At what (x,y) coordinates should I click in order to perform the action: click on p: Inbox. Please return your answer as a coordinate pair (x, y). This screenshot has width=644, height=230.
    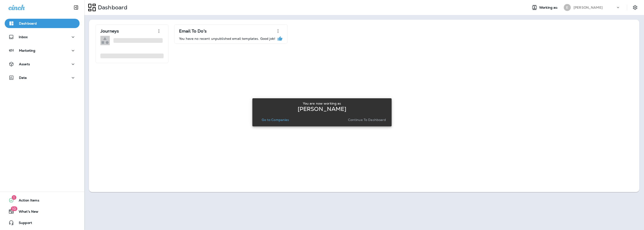
    Looking at the image, I should click on (23, 37).